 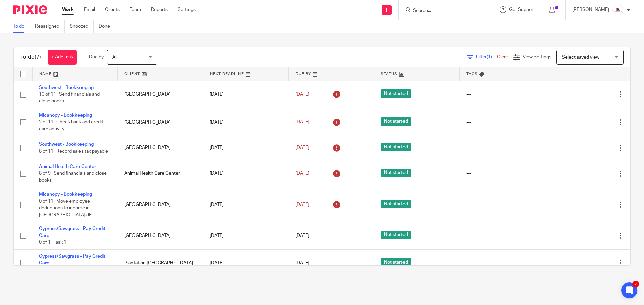 What do you see at coordinates (71, 126) in the screenshot?
I see `span: 2 of 11 · Check bank and credit card activity` at bounding box center [71, 126].